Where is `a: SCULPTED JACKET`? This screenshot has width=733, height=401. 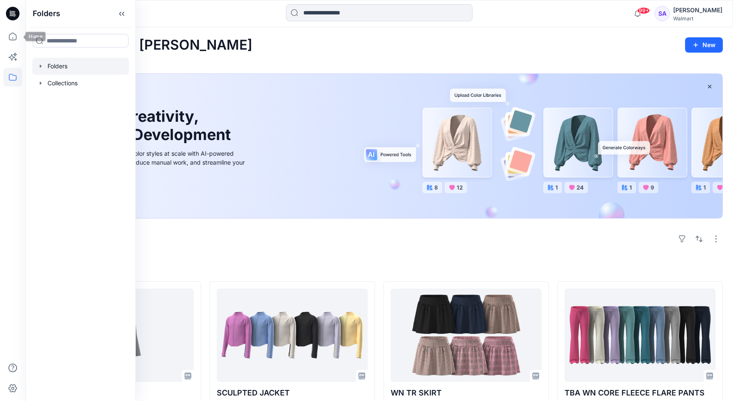 a: SCULPTED JACKET is located at coordinates (292, 335).